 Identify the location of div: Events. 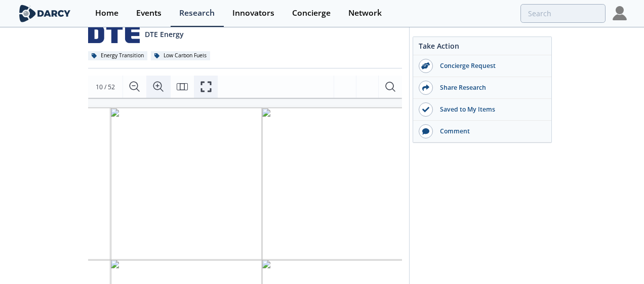
(149, 13).